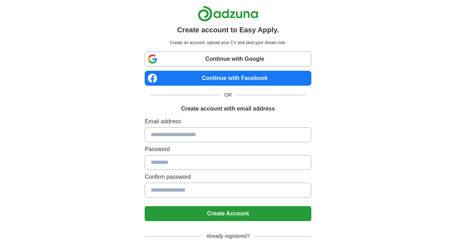 The width and height of the screenshot is (456, 241). Describe the element at coordinates (228, 14) in the screenshot. I see `img: Adzuna logo` at that location.